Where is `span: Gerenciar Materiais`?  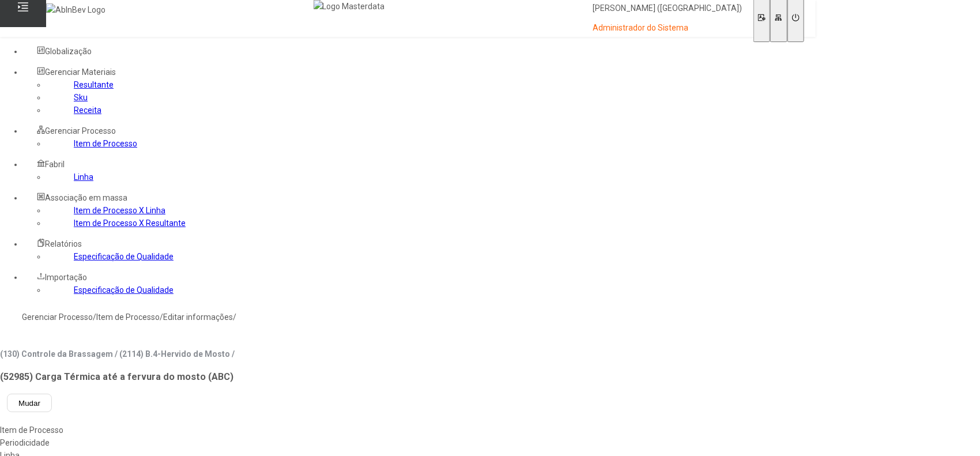
span: Gerenciar Materiais is located at coordinates (80, 72).